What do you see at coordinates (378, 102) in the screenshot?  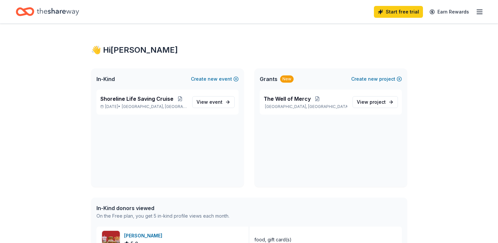 I see `span: project` at bounding box center [378, 102].